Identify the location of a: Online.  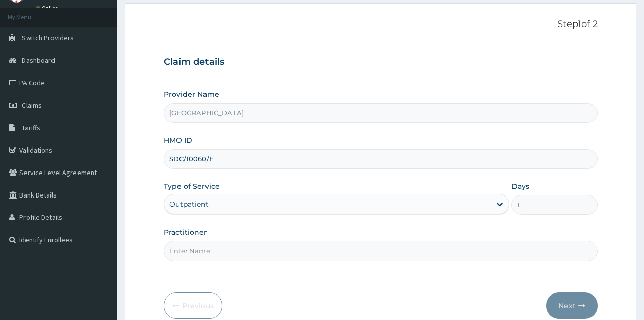
(48, 8).